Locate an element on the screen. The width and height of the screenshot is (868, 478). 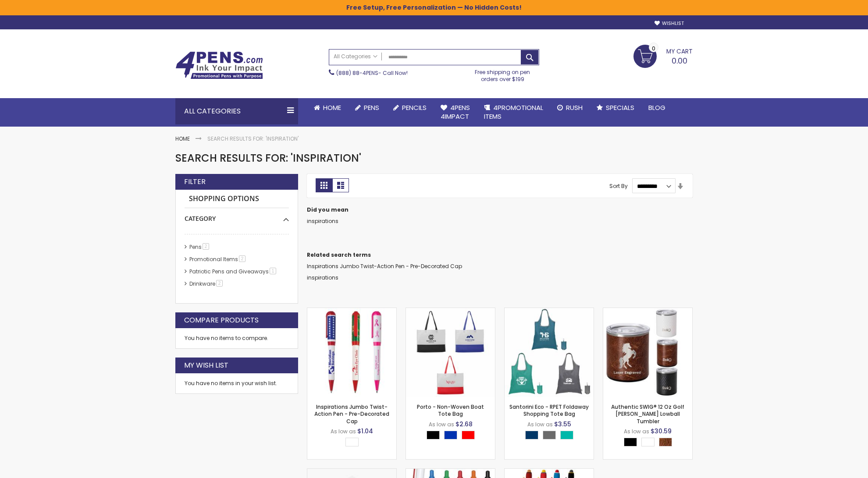
span: All Categories is located at coordinates (355, 57).